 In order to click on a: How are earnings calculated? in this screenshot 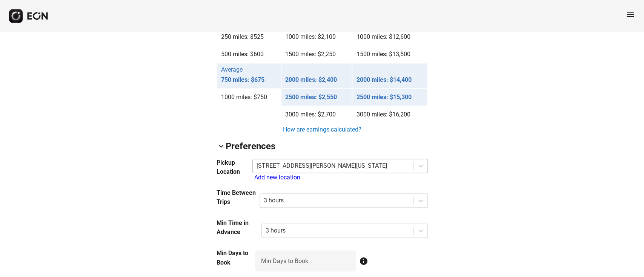, I will do `click(322, 130)`.